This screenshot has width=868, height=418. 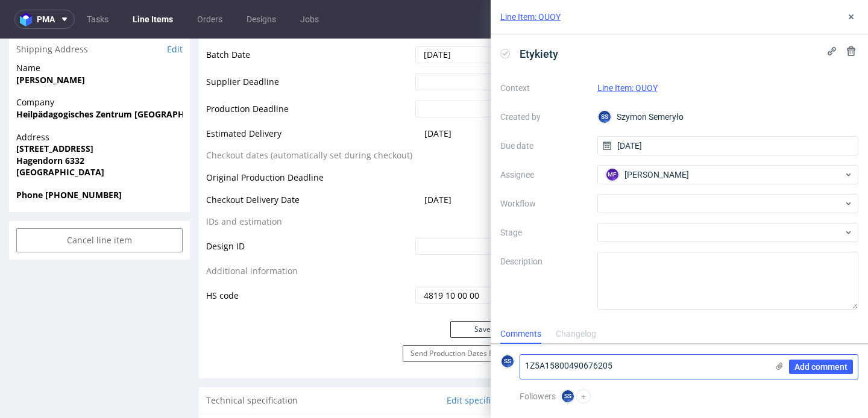 I want to click on label: Stage, so click(x=543, y=233).